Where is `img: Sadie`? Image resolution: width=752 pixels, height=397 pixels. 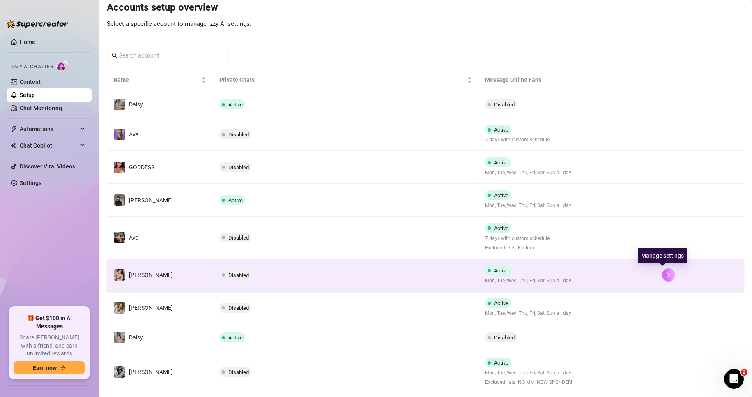 img: Sadie is located at coordinates (120, 372).